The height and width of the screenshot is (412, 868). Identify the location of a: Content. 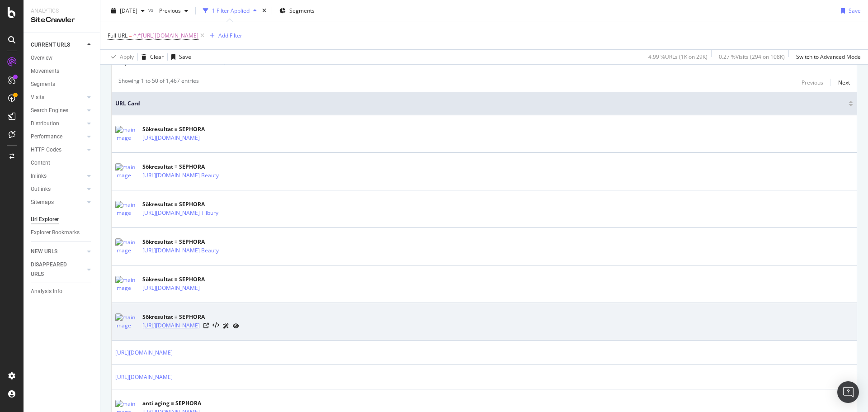
(62, 163).